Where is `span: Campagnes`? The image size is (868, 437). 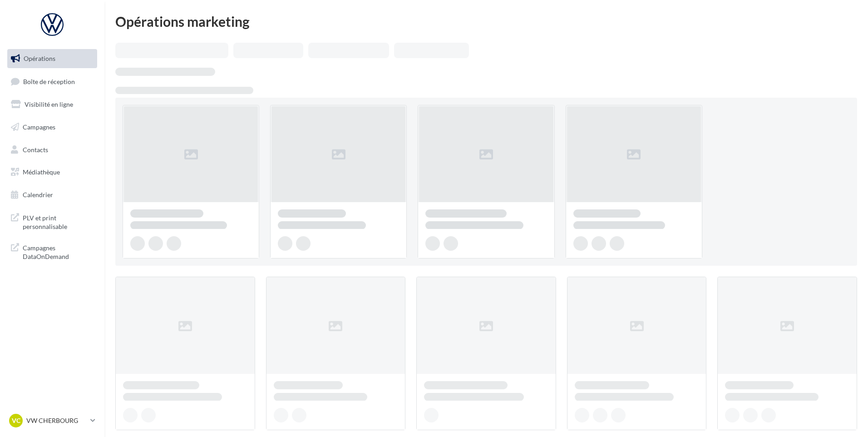
span: Campagnes is located at coordinates (39, 126).